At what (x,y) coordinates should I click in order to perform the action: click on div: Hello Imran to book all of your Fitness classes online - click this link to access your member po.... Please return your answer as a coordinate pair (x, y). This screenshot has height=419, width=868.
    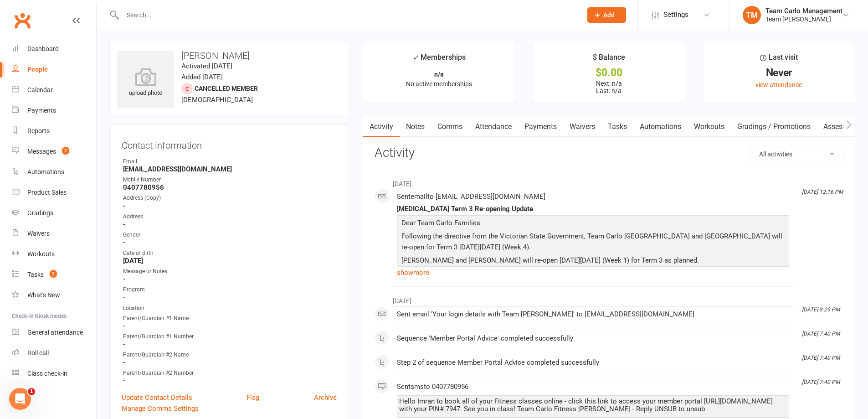
    Looking at the image, I should click on (593, 405).